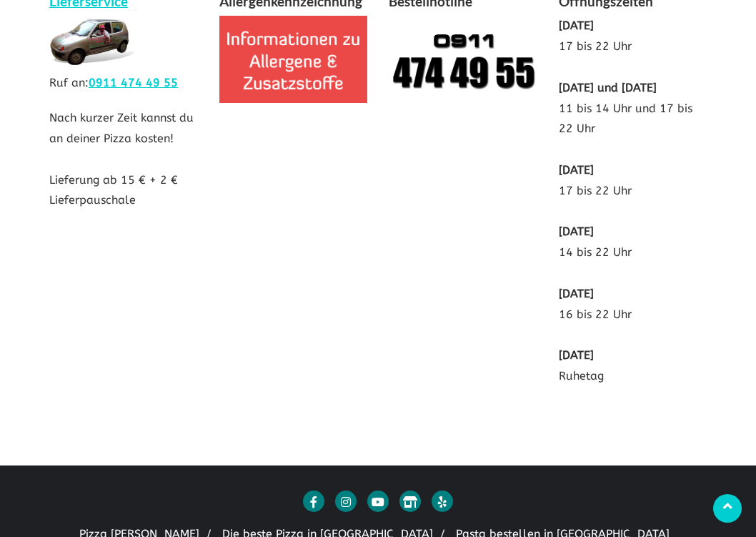 The width and height of the screenshot is (756, 537). Describe the element at coordinates (633, 201) in the screenshot. I see `p: 17 bis 22 Uhr 11 bis 14 Uhr und 17 bis 22 Uhr 17 bis 22 Uhr 14 bis 22 Uhr 16 bis 22 Uhr Ruhetag` at that location.